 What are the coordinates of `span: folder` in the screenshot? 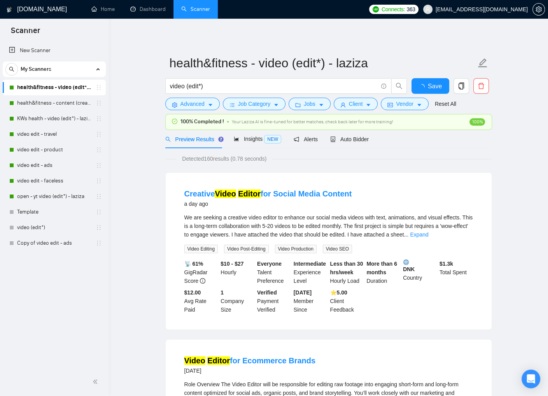 It's located at (298, 105).